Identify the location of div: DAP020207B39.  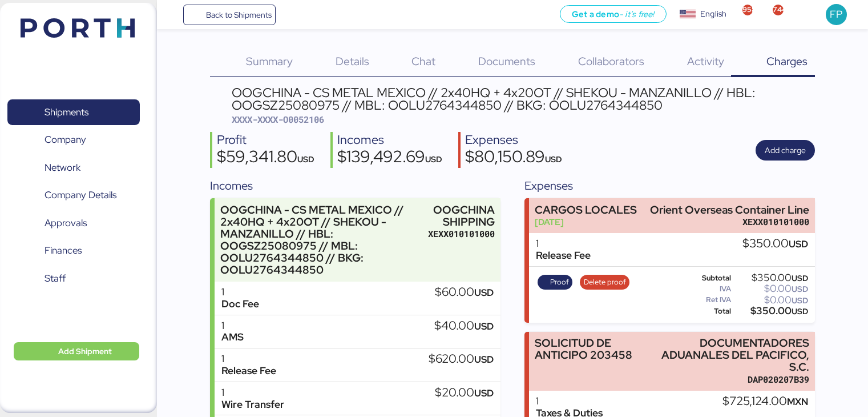
(726, 379).